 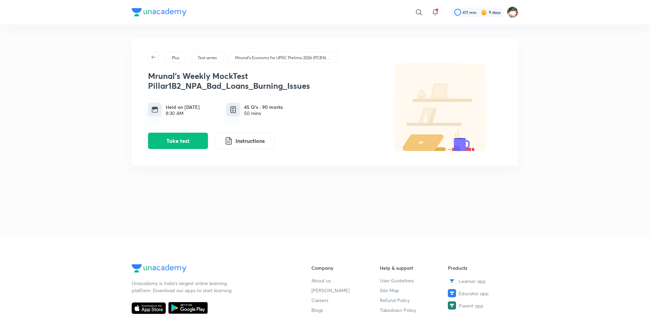 What do you see at coordinates (414, 268) in the screenshot?
I see `h6: Help & support` at bounding box center [414, 268].